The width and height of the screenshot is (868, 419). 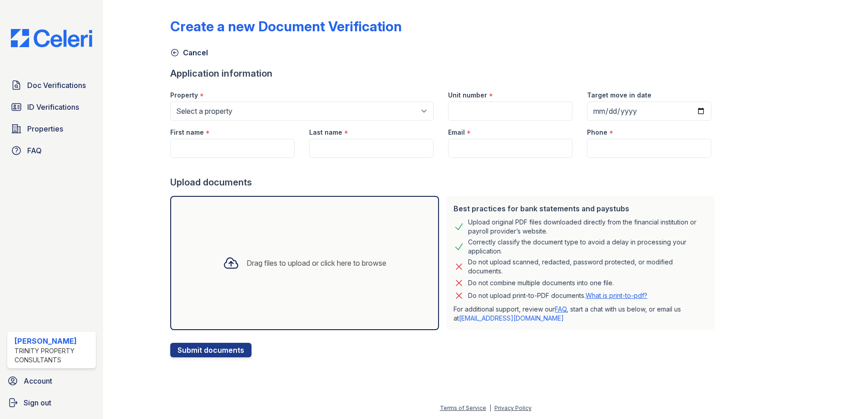 What do you see at coordinates (53, 107) in the screenshot?
I see `span: ID Verifications` at bounding box center [53, 107].